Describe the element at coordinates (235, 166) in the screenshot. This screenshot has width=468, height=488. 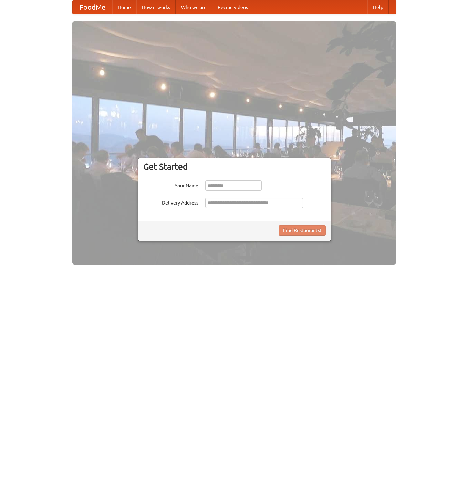
I see `h3: Get Started` at that location.